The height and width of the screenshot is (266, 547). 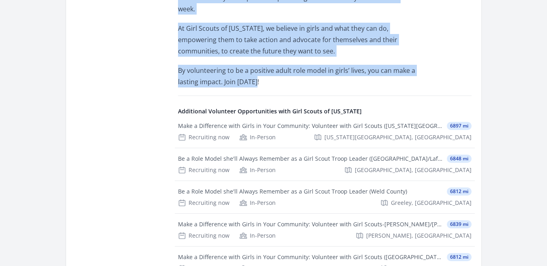 I want to click on span: 6839 mi, so click(x=459, y=225).